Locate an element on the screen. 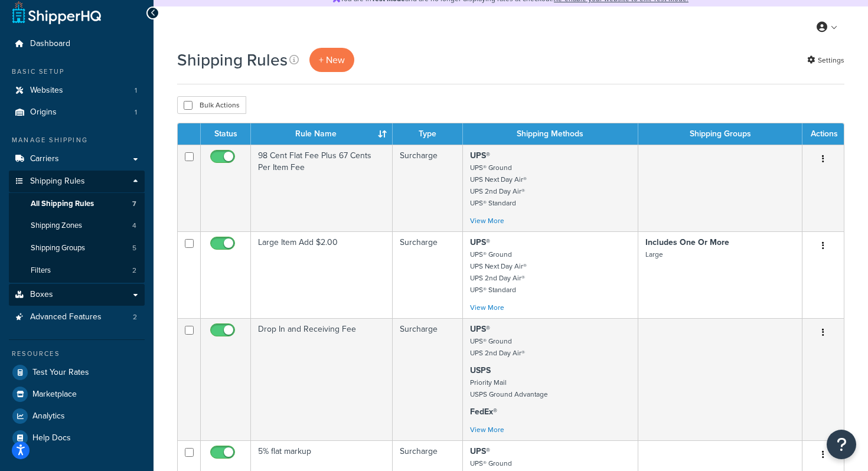 The image size is (868, 471). span: Filters is located at coordinates (41, 270).